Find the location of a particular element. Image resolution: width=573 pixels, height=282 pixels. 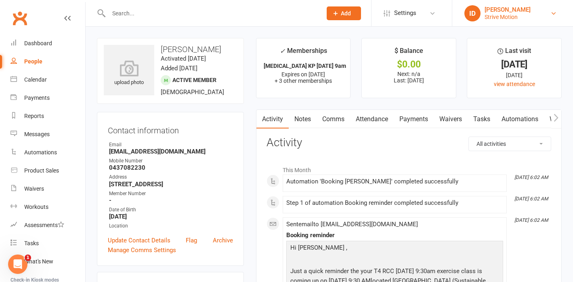

div: Reports is located at coordinates (34, 116).